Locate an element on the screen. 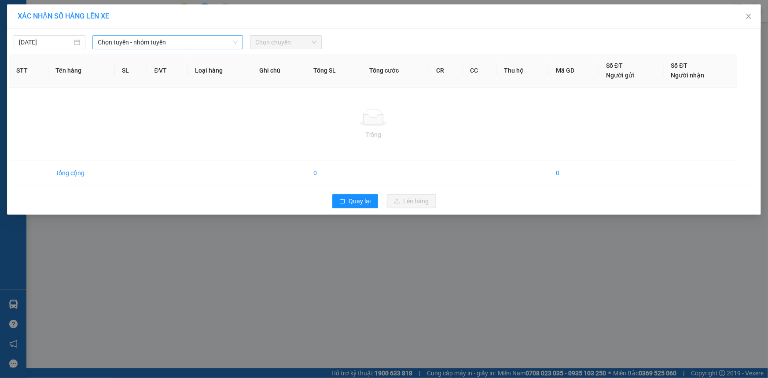  th: STT is located at coordinates (29, 70).